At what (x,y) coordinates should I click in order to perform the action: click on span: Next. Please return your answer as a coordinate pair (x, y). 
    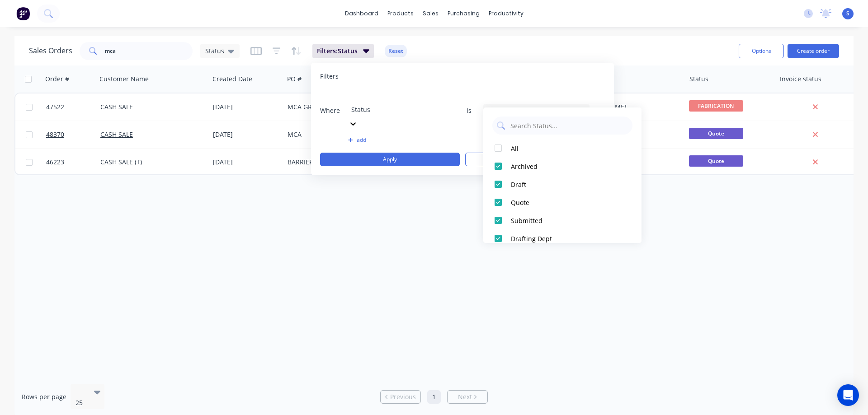
    Looking at the image, I should click on (465, 397).